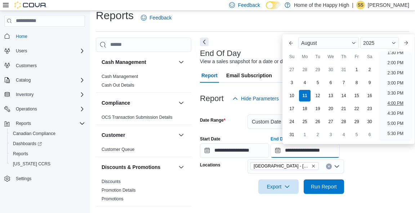 The width and height of the screenshot is (415, 213). I want to click on div: Suzanne Shutiak, so click(361, 5).